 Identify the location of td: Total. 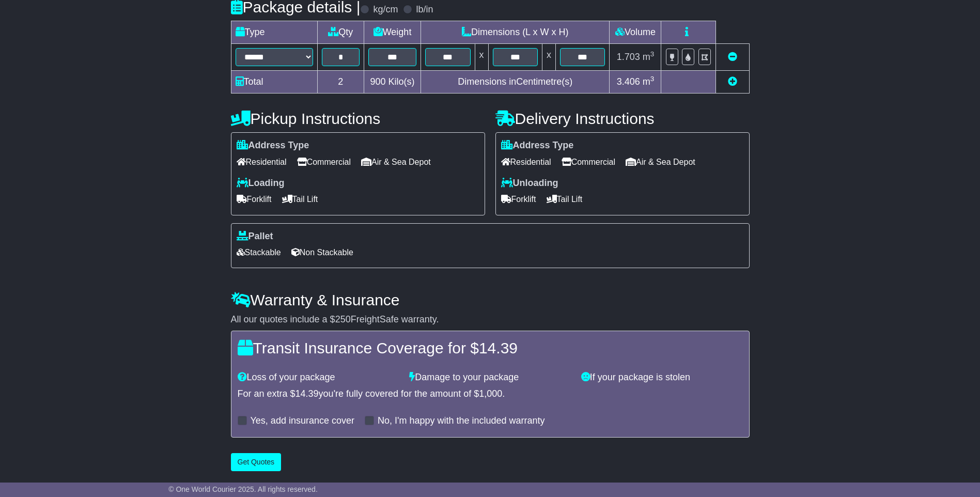
(274, 82).